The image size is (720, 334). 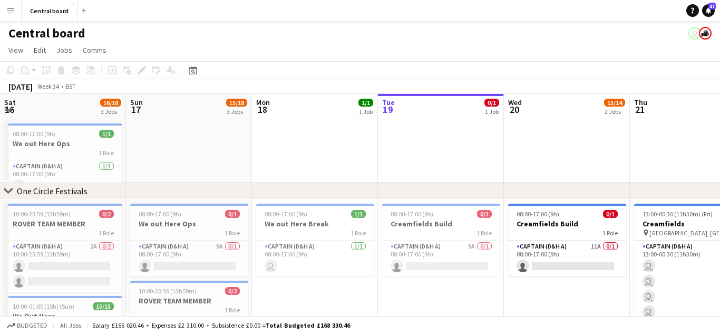 I want to click on span: View, so click(x=16, y=50).